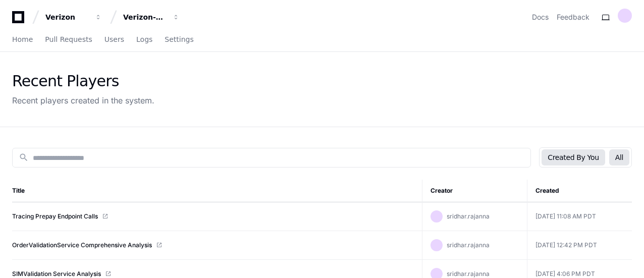 Image resolution: width=644 pixels, height=278 pixels. What do you see at coordinates (114, 40) in the screenshot?
I see `a: Users` at bounding box center [114, 40].